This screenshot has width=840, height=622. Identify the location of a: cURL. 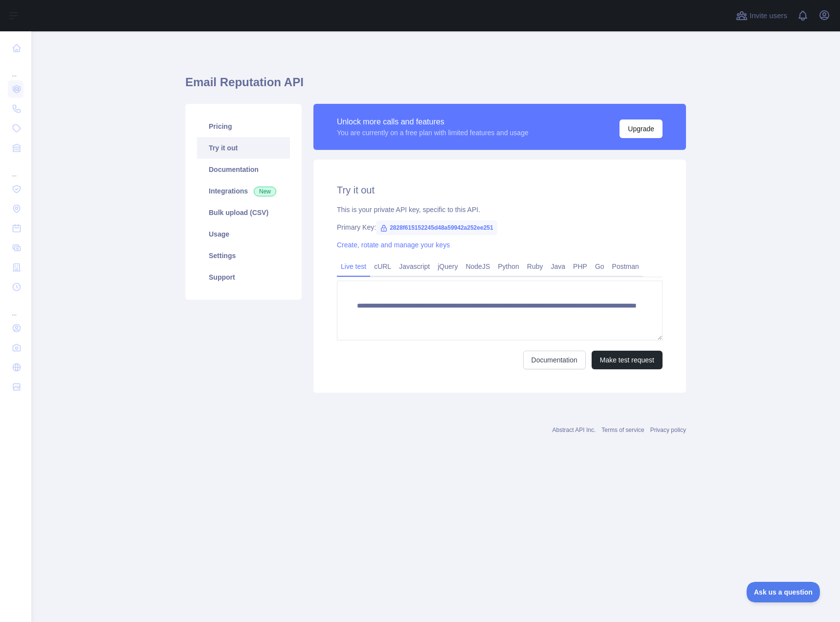
(383, 266).